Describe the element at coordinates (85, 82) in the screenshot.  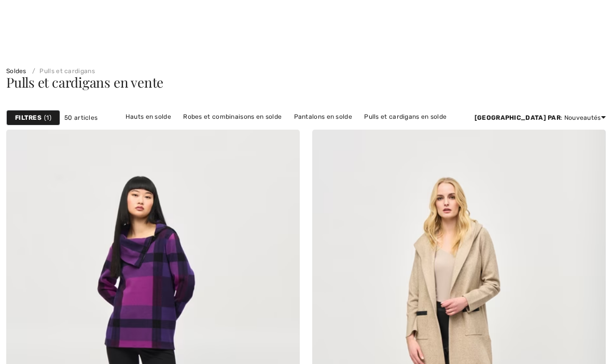
I see `span: Pulls et cardigans en vente` at that location.